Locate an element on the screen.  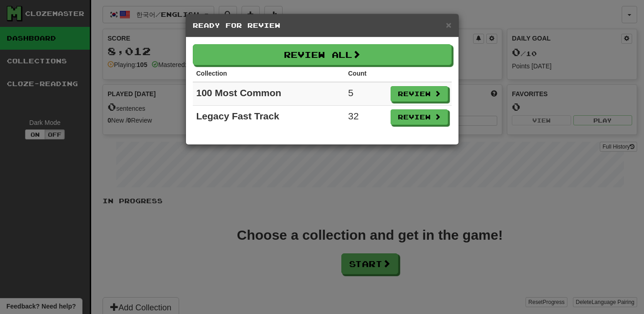
h5: Ready for Review is located at coordinates (322, 26).